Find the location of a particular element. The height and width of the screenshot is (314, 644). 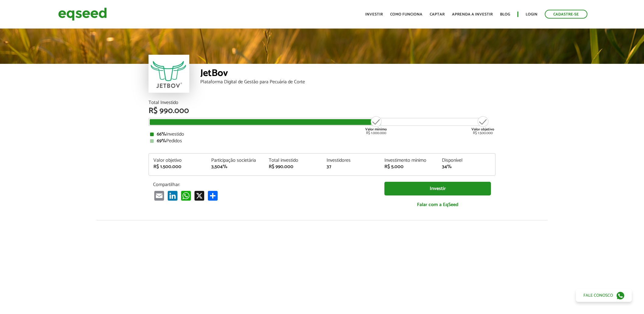

a: Login is located at coordinates (531, 14).